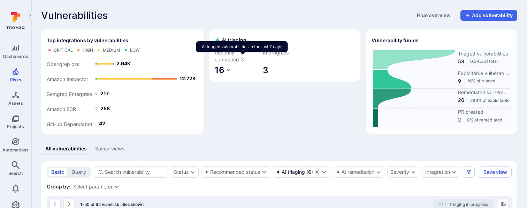 The image size is (527, 208). Describe the element at coordinates (232, 172) in the screenshot. I see `div: Recommended status` at that location.